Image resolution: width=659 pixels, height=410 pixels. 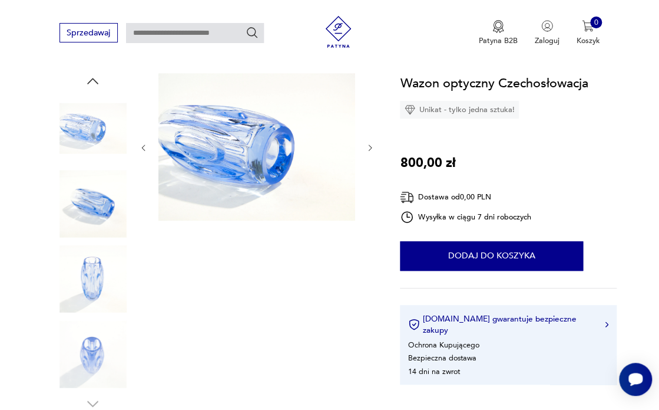 I want to click on a: Sprzedawaj, so click(x=88, y=34).